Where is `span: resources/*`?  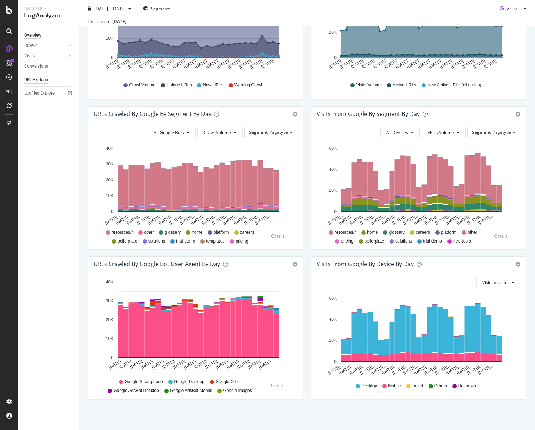 span: resources/* is located at coordinates (345, 232).